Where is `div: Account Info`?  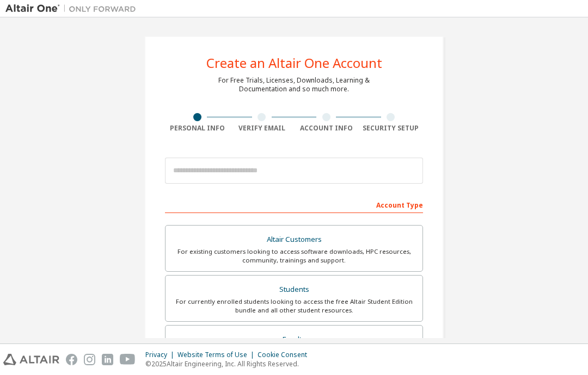 div: Account Info is located at coordinates (326, 128).